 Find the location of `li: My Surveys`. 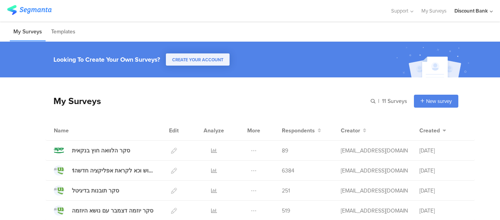

li: My Surveys is located at coordinates (27, 32).